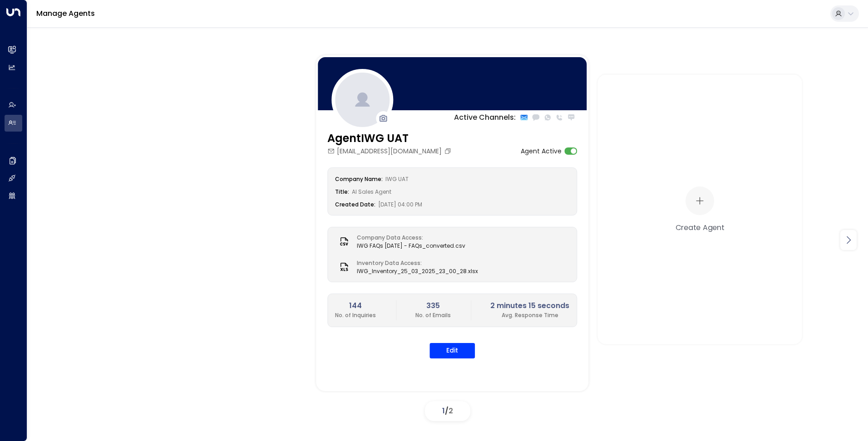 Image resolution: width=868 pixels, height=441 pixels. What do you see at coordinates (542, 152) in the screenshot?
I see `label: Agent Active` at bounding box center [542, 152].